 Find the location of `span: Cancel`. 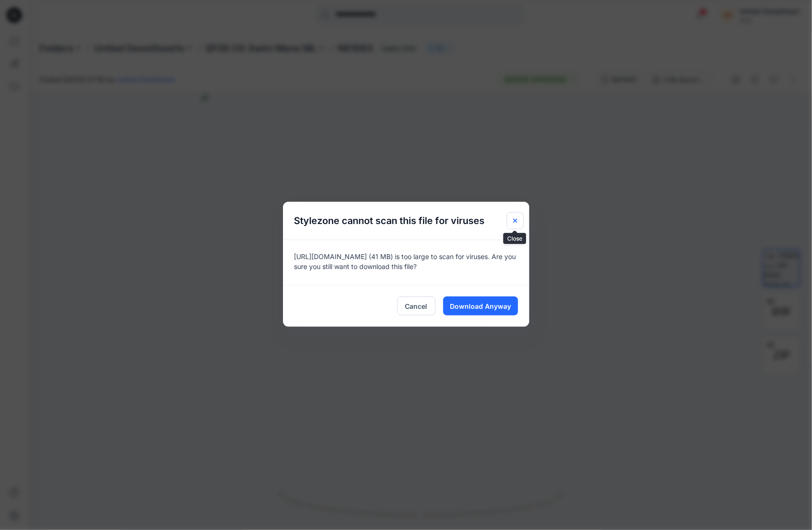

span: Cancel is located at coordinates (416, 306).